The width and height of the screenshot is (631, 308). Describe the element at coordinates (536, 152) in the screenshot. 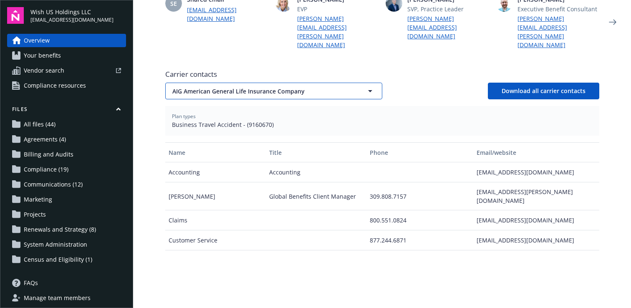

I see `button: Email/website` at that location.